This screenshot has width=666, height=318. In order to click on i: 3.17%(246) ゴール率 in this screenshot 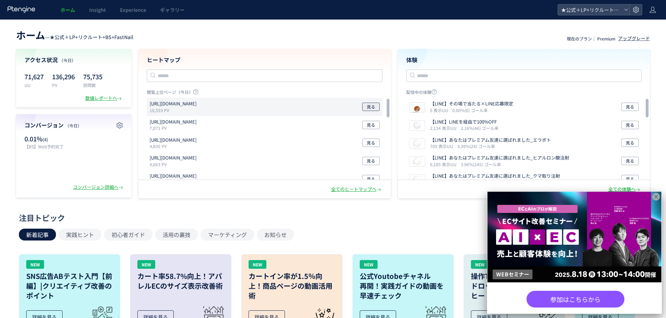, I will do `click(481, 182)`.